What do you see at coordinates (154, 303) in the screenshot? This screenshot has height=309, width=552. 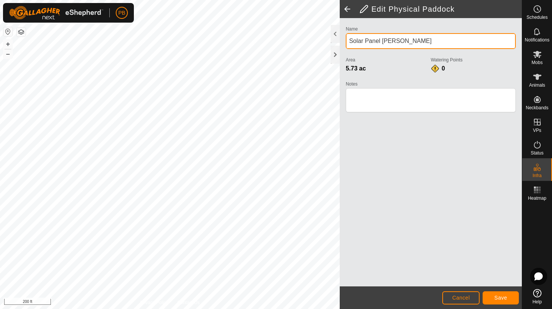 I see `a: Privacy Policy` at bounding box center [154, 303].